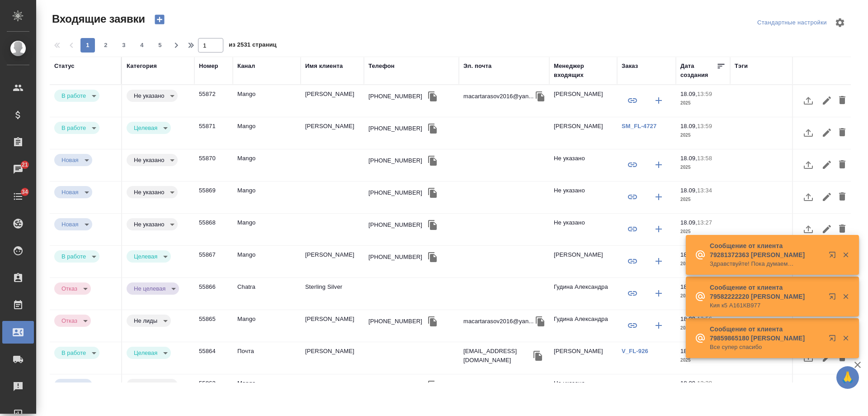  Describe the element at coordinates (74, 95) in the screenshot. I see `button: В работе` at that location.